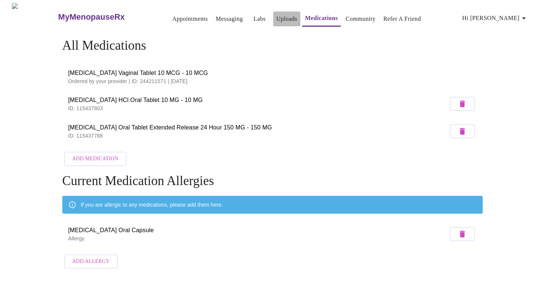 The image size is (545, 283). Describe the element at coordinates (229, 19) in the screenshot. I see `a: Messaging` at that location.